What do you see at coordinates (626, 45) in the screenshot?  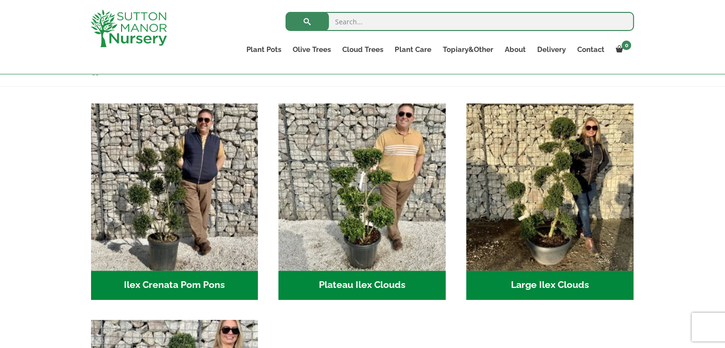 I see `span: 0` at bounding box center [626, 45].